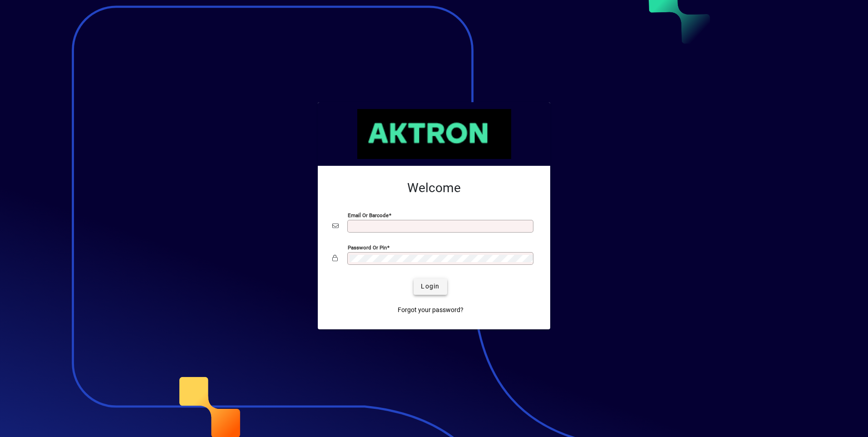 The image size is (868, 437). I want to click on mat-label: Email or Barcode, so click(368, 215).